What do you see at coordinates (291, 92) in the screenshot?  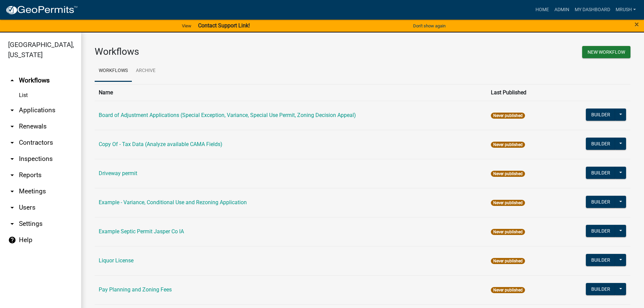 I see `th: Name` at bounding box center [291, 92].